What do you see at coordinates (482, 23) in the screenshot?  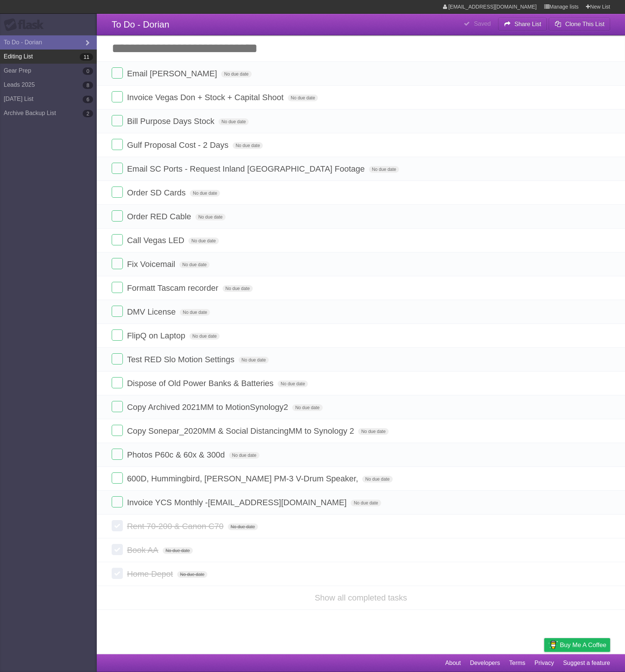 I see `b: Saved` at bounding box center [482, 23].